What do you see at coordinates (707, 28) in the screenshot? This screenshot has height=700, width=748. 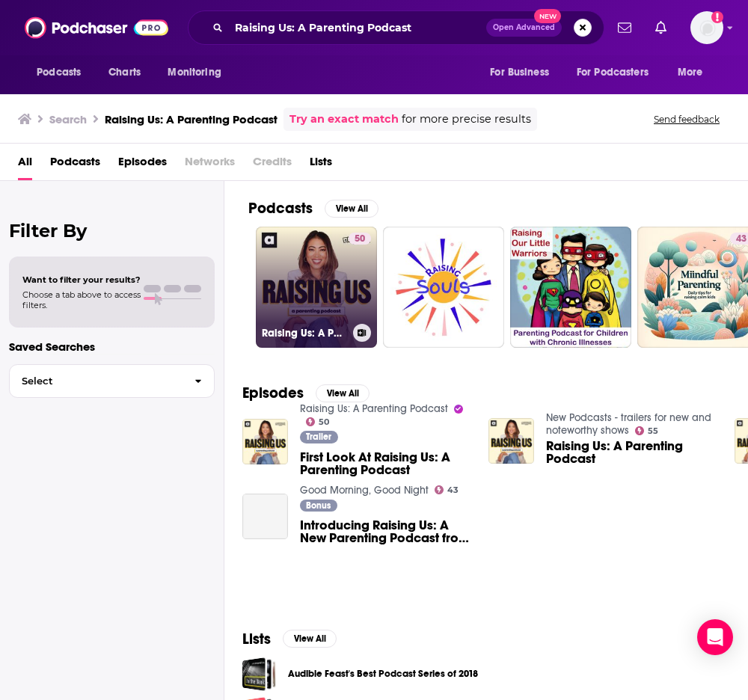 I see `span: Logged in as sarahhallprinc` at bounding box center [707, 28].